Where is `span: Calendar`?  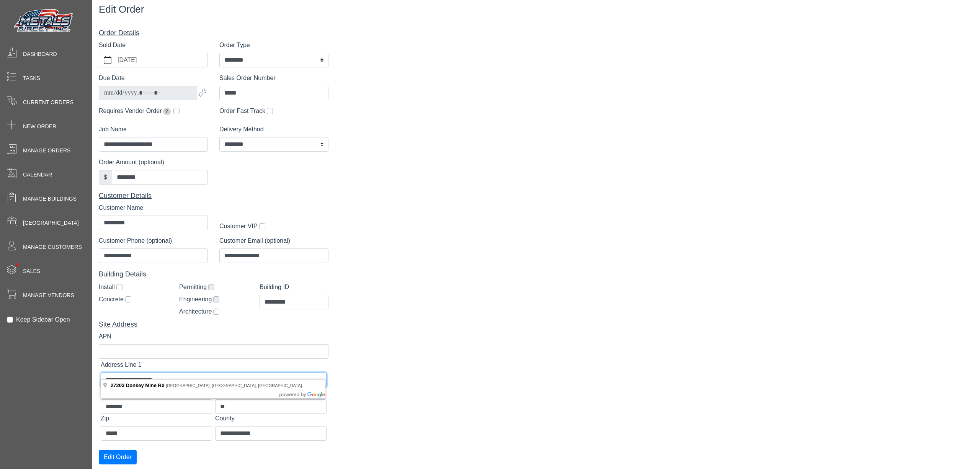 span: Calendar is located at coordinates (37, 175).